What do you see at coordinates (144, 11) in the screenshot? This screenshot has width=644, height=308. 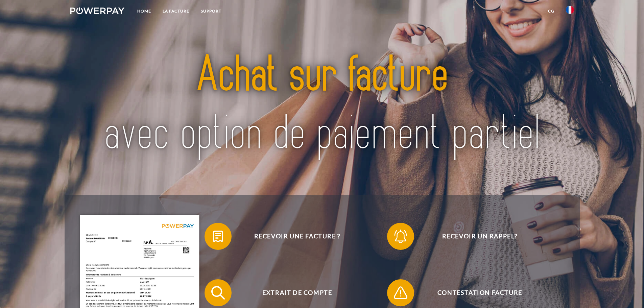 I see `a: Home` at bounding box center [144, 11].